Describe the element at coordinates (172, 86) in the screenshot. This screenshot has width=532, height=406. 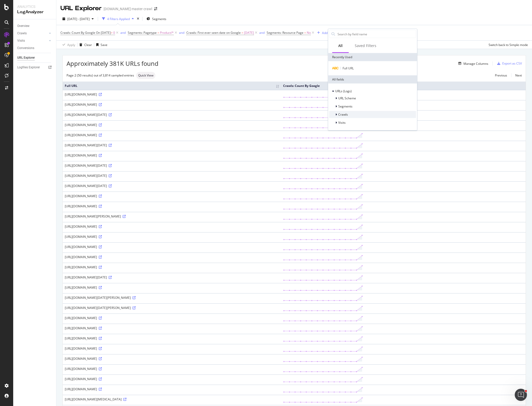
I see `th: Full URL: activate to sort column ascending` at that location.